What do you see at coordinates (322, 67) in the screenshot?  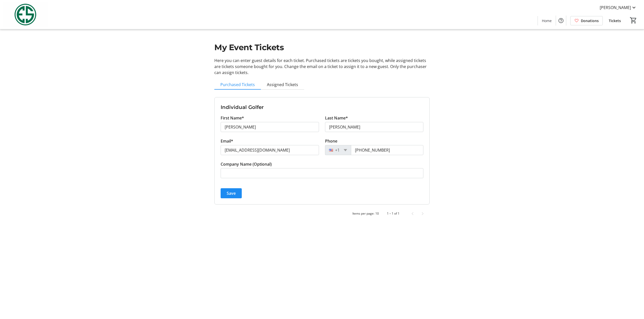 I see `p: Here you can enter guest details for each ticket. Purchased tickets are tickets you bought, while...` at bounding box center [322, 67].